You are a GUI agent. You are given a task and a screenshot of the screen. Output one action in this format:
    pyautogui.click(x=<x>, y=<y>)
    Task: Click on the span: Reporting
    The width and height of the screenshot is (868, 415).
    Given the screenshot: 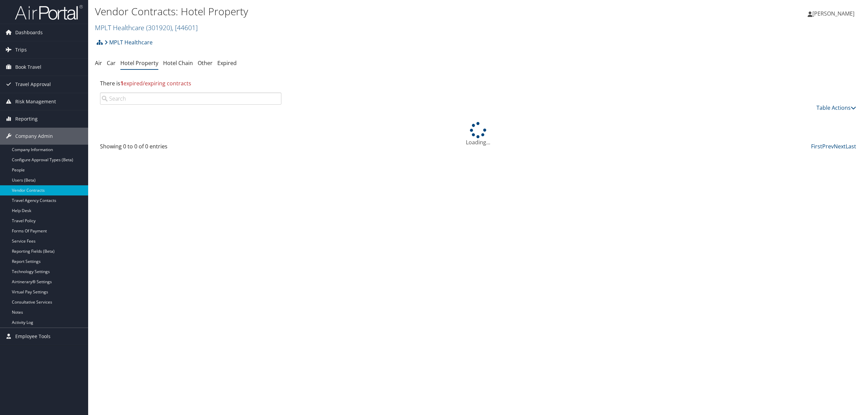 What is the action you would take?
    pyautogui.click(x=26, y=119)
    